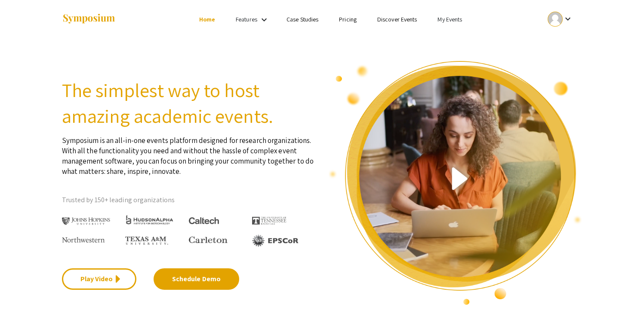 This screenshot has height=328, width=644. Describe the element at coordinates (208, 240) in the screenshot. I see `img: Carleton` at that location.